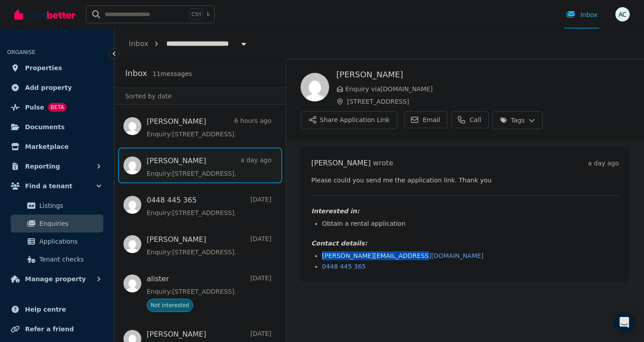 The width and height of the screenshot is (644, 342). I want to click on span: Reporting, so click(42, 166).